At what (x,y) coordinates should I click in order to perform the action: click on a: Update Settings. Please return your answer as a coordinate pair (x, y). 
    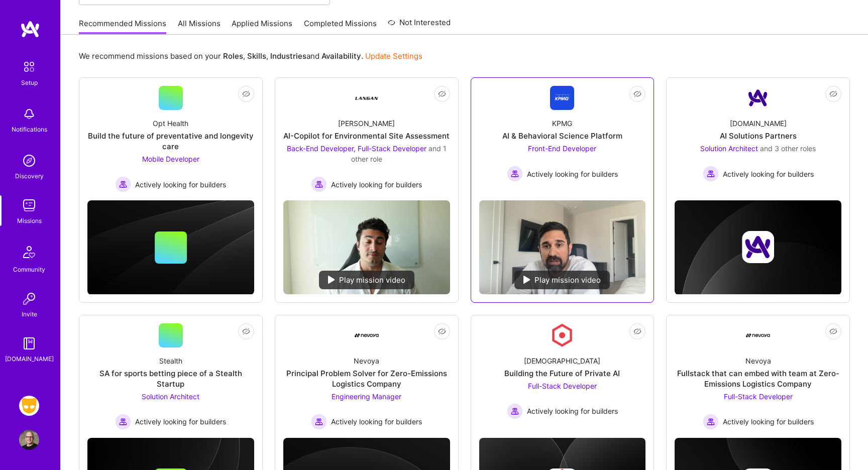
    Looking at the image, I should click on (394, 56).